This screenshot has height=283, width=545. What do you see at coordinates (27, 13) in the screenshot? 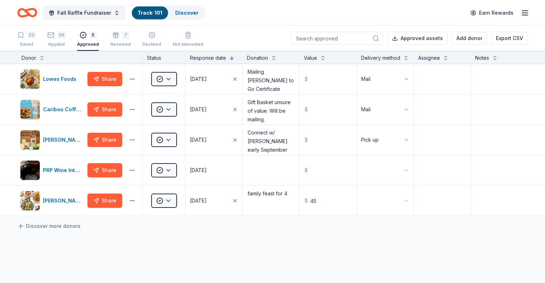
I see `a: Home` at bounding box center [27, 13].